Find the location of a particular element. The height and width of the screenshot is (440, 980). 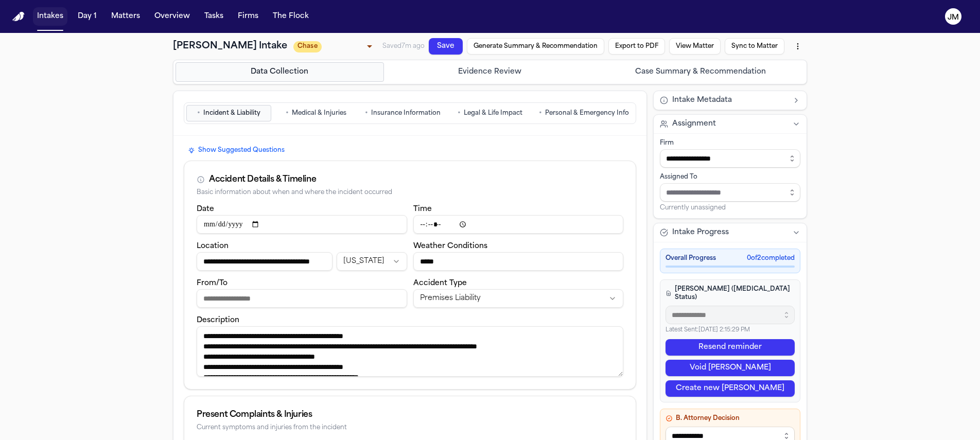

a: Overview is located at coordinates (172, 16).